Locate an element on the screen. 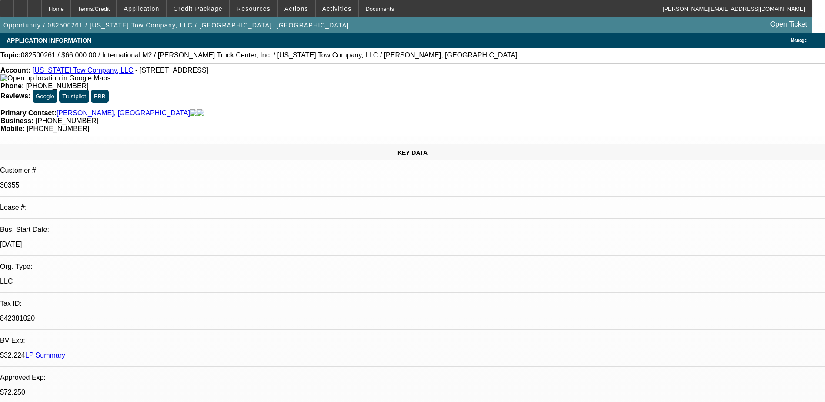 The height and width of the screenshot is (402, 825). button: Trustpilot is located at coordinates (74, 96).